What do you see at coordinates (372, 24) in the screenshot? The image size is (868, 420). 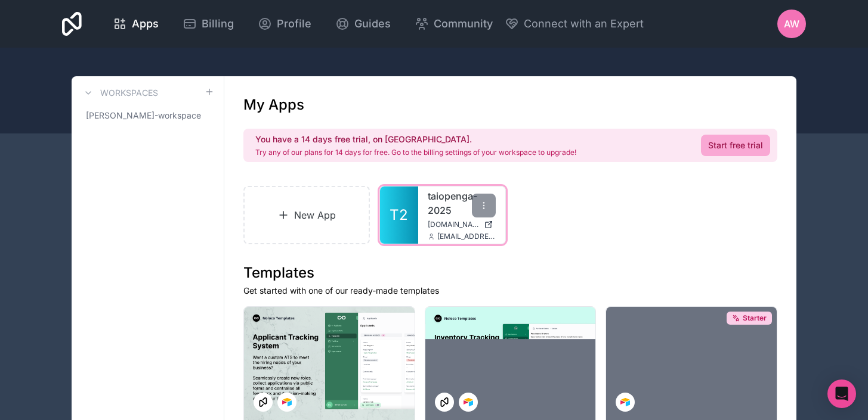 I see `span: Guides` at bounding box center [372, 24].